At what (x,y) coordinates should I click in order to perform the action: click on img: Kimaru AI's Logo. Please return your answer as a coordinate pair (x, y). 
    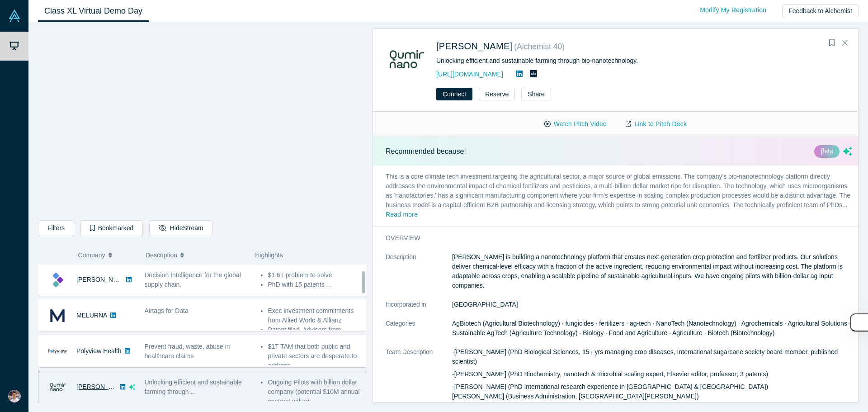
    Looking at the image, I should click on (57, 280).